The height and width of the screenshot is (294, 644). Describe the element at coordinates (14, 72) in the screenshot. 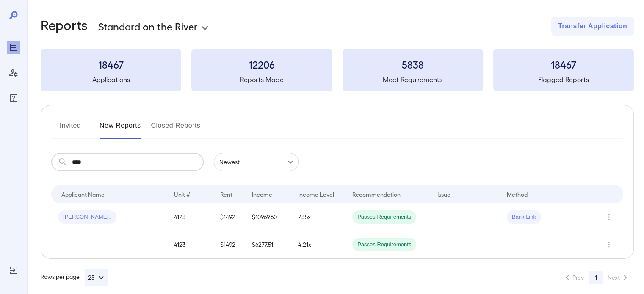

I see `div: Manage Users` at that location.